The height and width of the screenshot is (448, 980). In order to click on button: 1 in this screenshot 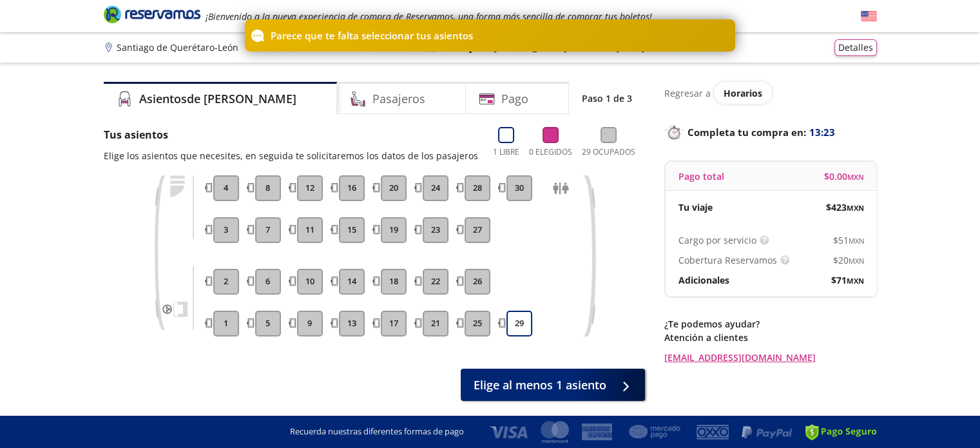, I will do `click(226, 323)`.